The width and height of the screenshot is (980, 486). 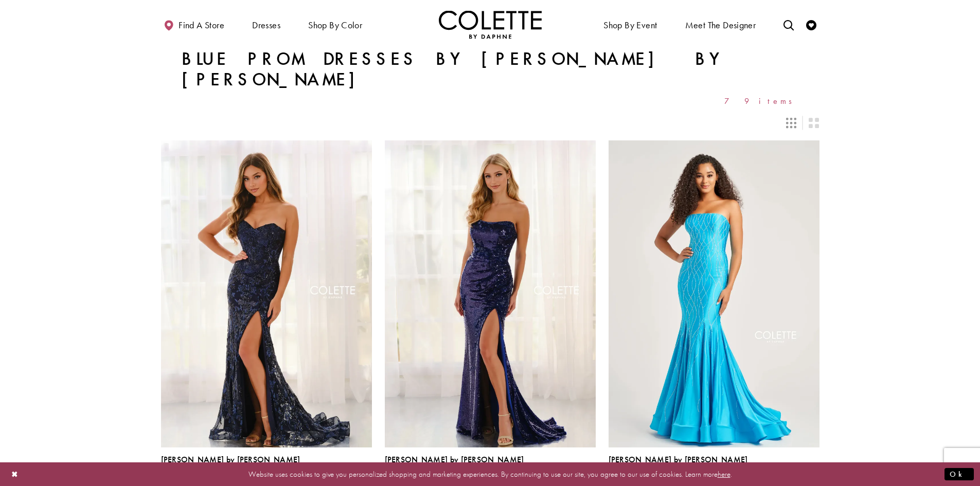 I want to click on p: Website uses cookies to give you personalized shopping and marketing experiences. By continuing t..., so click(x=490, y=474).